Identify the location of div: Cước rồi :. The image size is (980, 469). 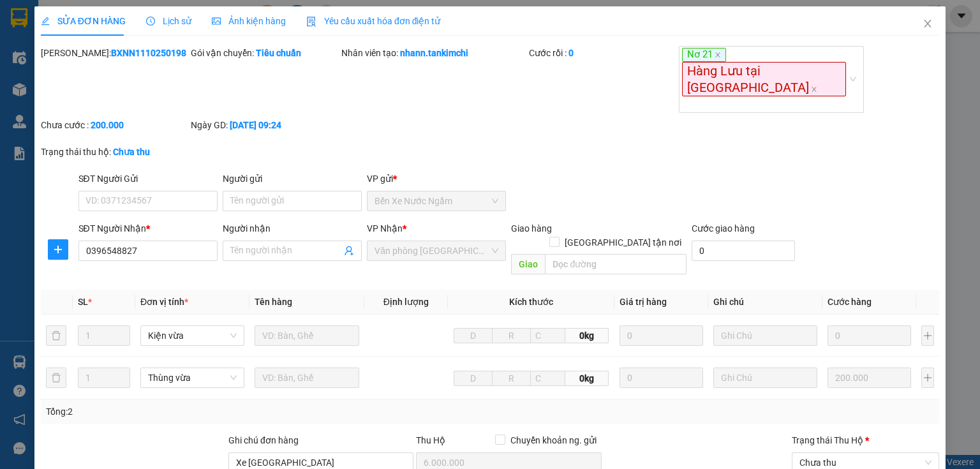
(602, 53).